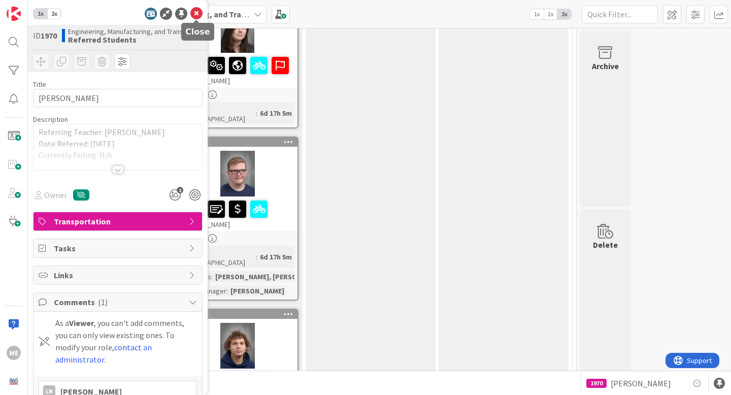  What do you see at coordinates (55, 195) in the screenshot?
I see `span: Owner` at bounding box center [55, 195].